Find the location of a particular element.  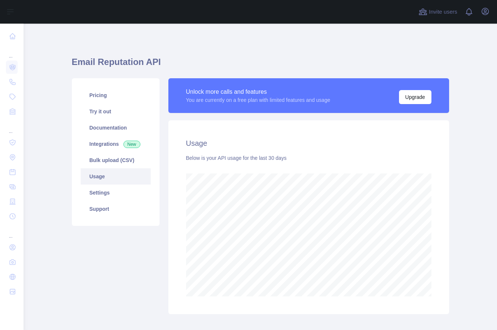

a: Support is located at coordinates (116, 209).